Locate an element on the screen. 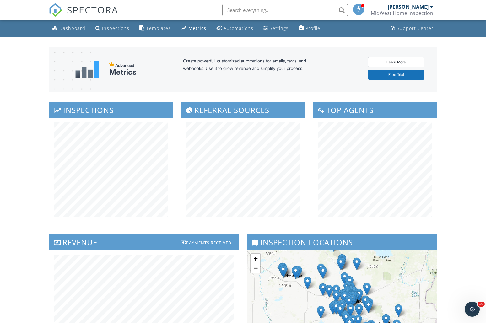 The height and width of the screenshot is (323, 486). div: Create powerful, customized automations for emails, texts, and webhooks. Use it to grow revenue a... is located at coordinates (252, 69).